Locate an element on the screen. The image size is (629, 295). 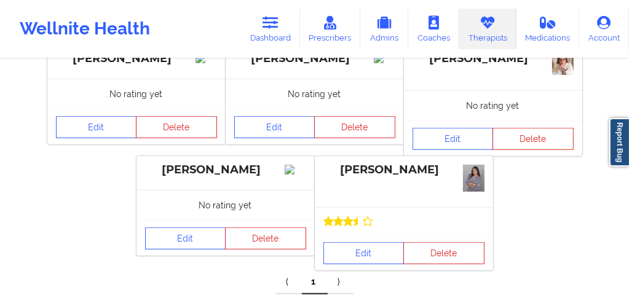
img: 7f10d111-2928-442b-b510-4faa29553a43_e01d2151-eafc-4a6d-b1c3-7dfea579f7814d362132-5172-492e-a776-... is located at coordinates (473, 178).